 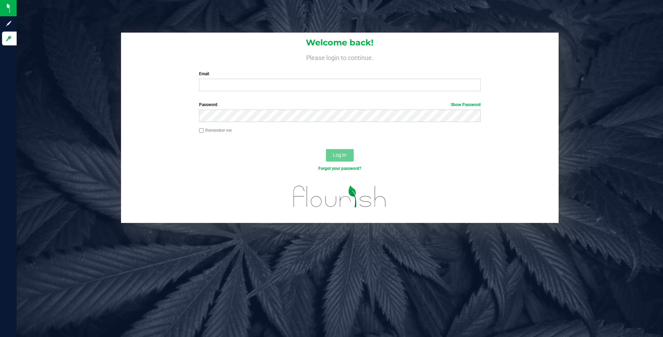 I want to click on input: Remember me, so click(x=202, y=131).